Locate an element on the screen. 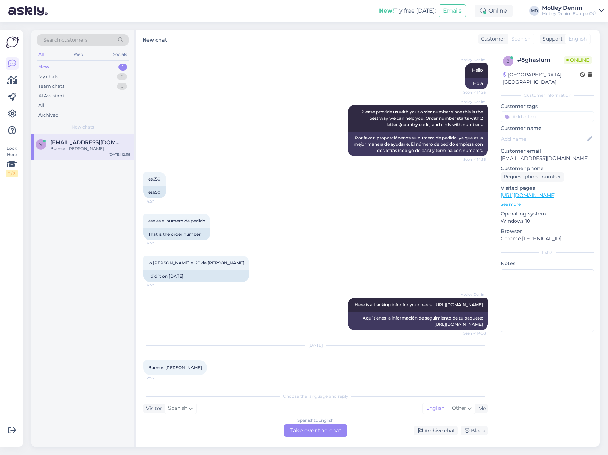 This screenshot has width=608, height=455. p: Windows 10 is located at coordinates (547, 221).